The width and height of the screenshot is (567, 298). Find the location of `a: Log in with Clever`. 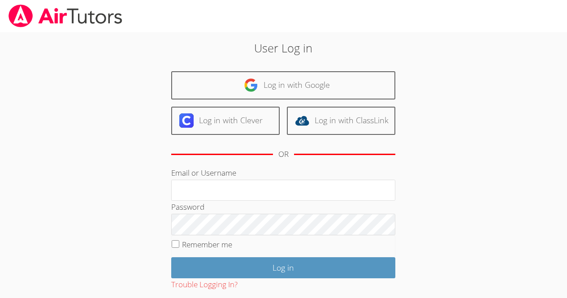

a: Log in with Clever is located at coordinates (225, 120).